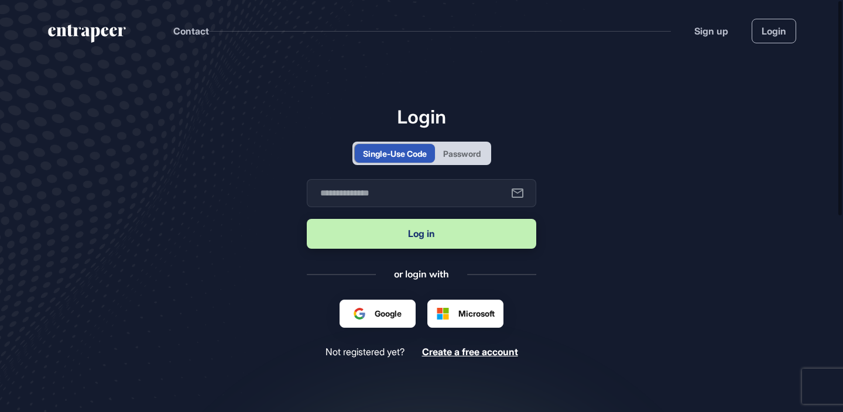 The width and height of the screenshot is (843, 412). I want to click on div: Password, so click(462, 153).